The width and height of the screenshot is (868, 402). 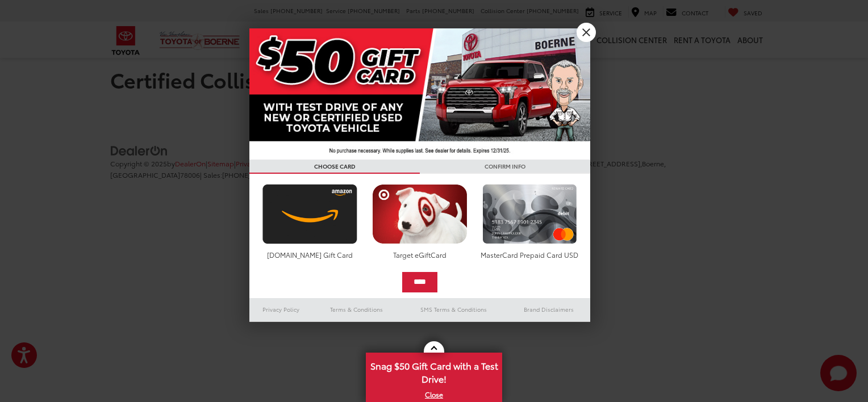 I want to click on img: mastercard.png, so click(x=529, y=214).